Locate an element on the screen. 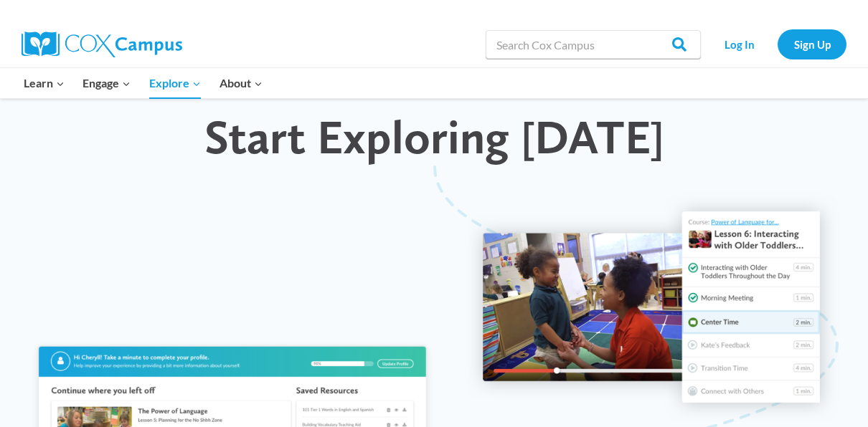 The image size is (868, 427). a: Log In is located at coordinates (738, 43).